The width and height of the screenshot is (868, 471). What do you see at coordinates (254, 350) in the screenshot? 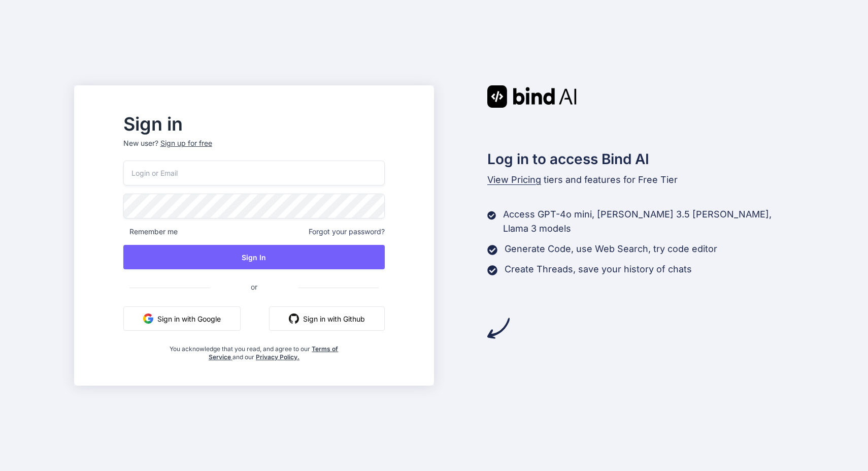
I see `div: You acknowledge that you read, and agree to our and our` at bounding box center [254, 350].